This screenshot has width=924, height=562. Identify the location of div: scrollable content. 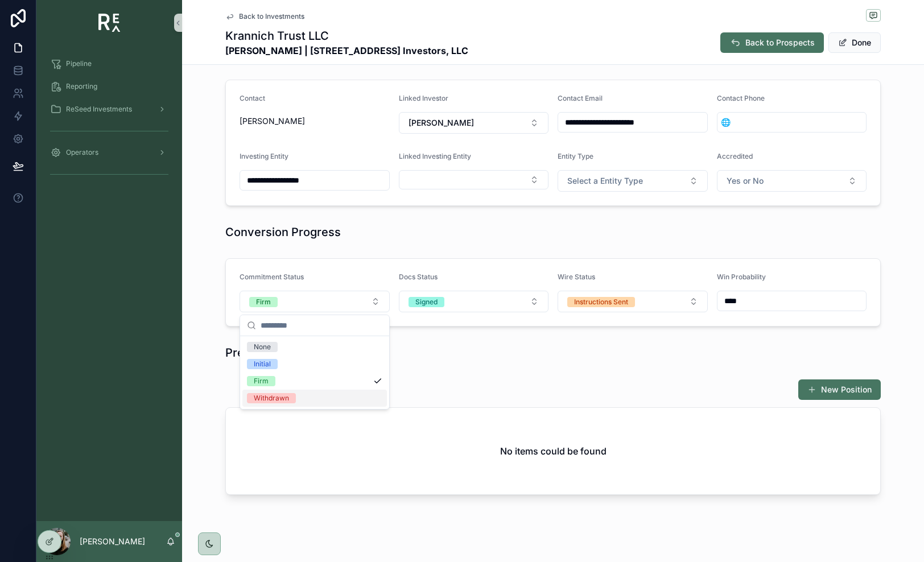
(109, 122).